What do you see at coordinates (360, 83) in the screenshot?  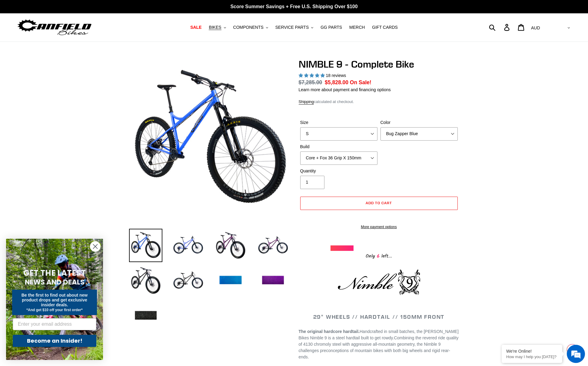 I see `span: On Sale!` at bounding box center [360, 83].